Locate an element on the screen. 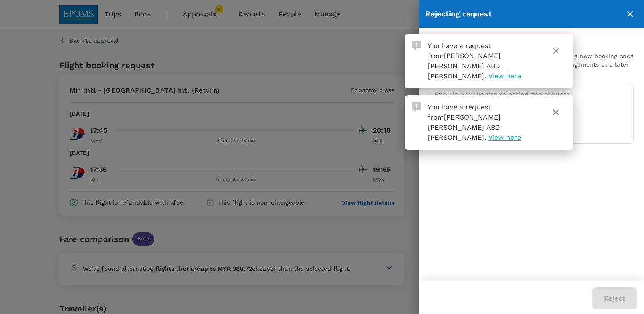  button: close is located at coordinates (630, 14).